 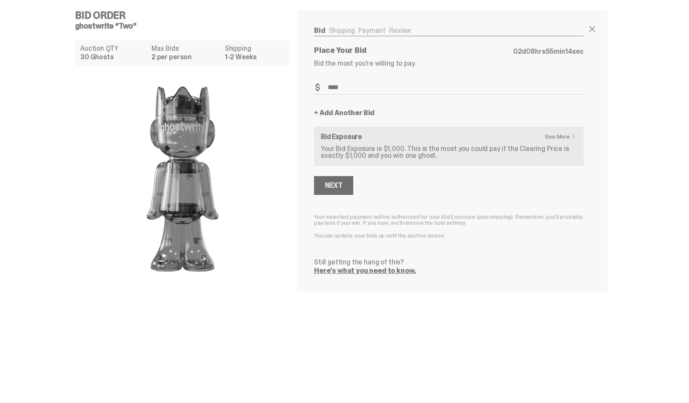 What do you see at coordinates (449, 152) in the screenshot?
I see `p: Your Bid Exposure is $1,000. This is the most you could pay if the Clearing Price is exactly $1,0...` at bounding box center [449, 152].